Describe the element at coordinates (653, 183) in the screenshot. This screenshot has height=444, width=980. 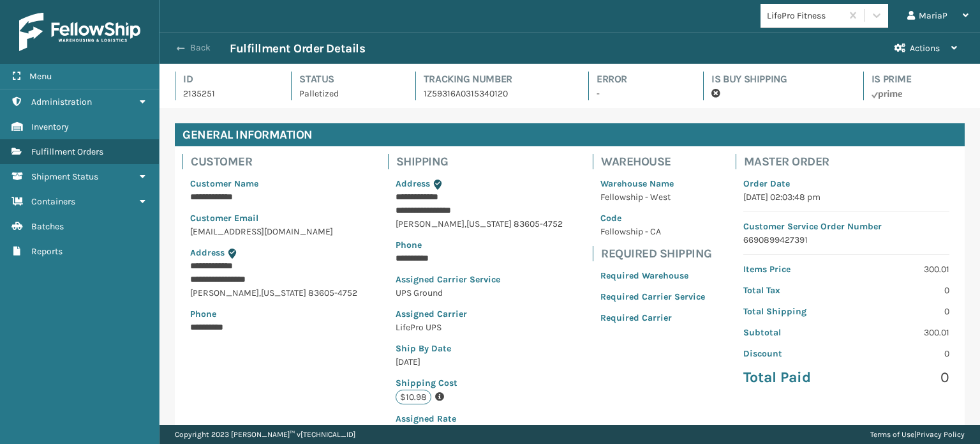
I see `p: Warehouse Name` at that location.